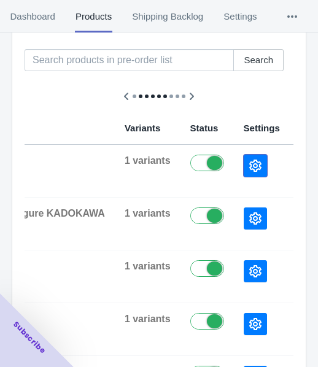 This screenshot has width=318, height=367. I want to click on span: Shipping Backlog, so click(167, 17).